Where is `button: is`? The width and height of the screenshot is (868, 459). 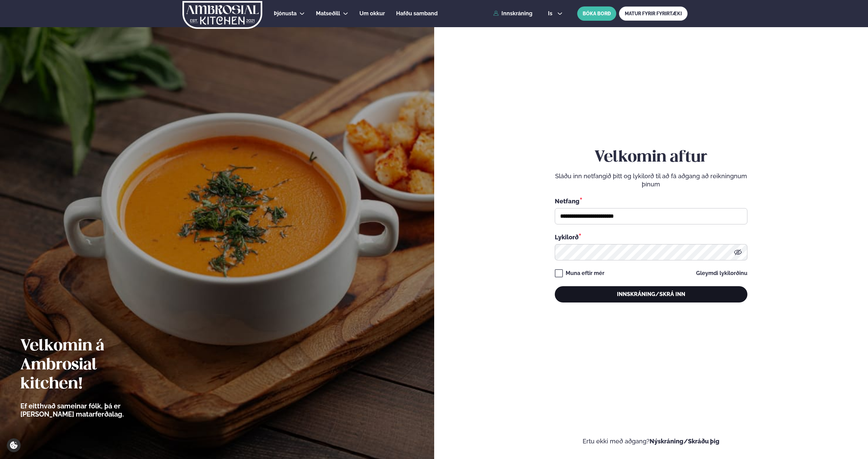 button: is is located at coordinates (555, 14).